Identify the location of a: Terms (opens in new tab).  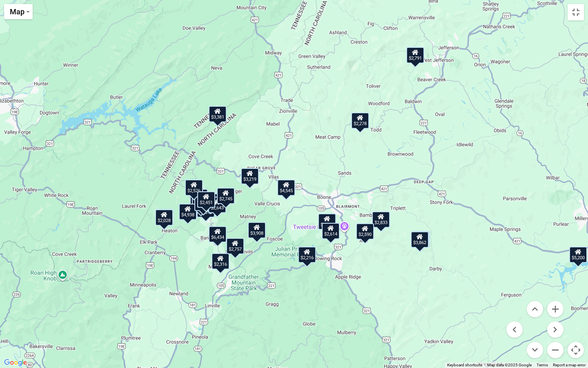
(542, 364).